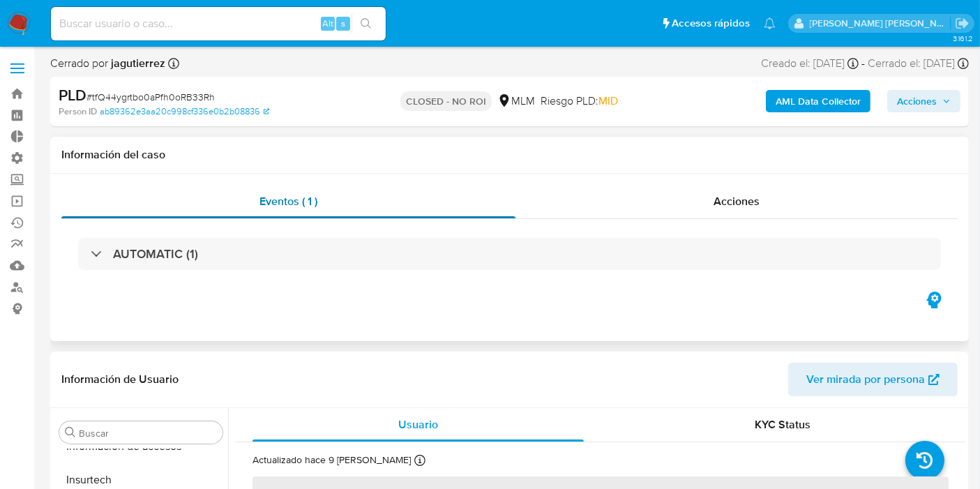 This screenshot has width=980, height=489. I want to click on b: jagutierrez, so click(137, 63).